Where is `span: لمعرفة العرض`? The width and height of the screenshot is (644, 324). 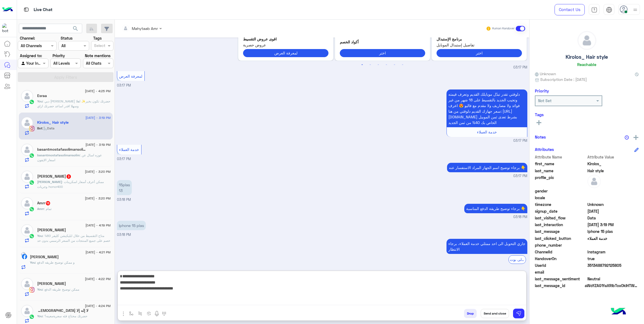 span: لمعرفة العرض is located at coordinates (130, 76).